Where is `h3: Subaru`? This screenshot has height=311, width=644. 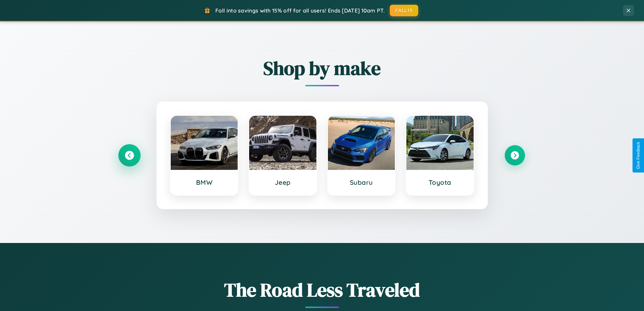
h3: Subaru is located at coordinates (362, 182).